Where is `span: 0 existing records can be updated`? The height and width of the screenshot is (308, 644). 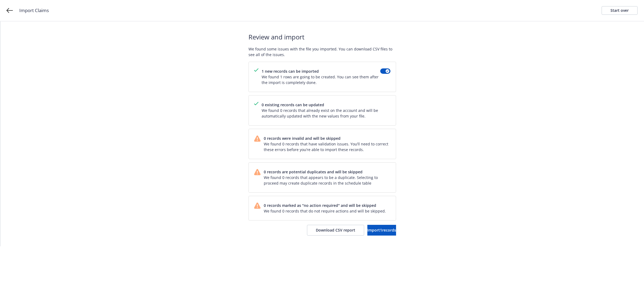
span: 0 existing records can be updated is located at coordinates (326, 104).